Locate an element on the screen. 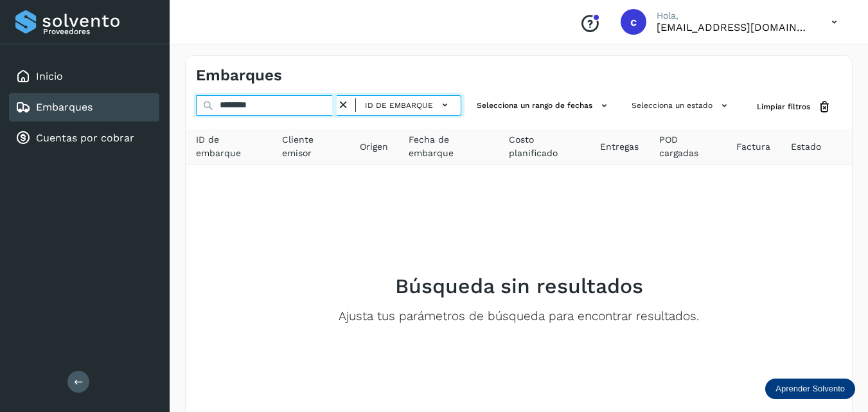 The width and height of the screenshot is (868, 412). span: POD cargadas is located at coordinates (687, 147).